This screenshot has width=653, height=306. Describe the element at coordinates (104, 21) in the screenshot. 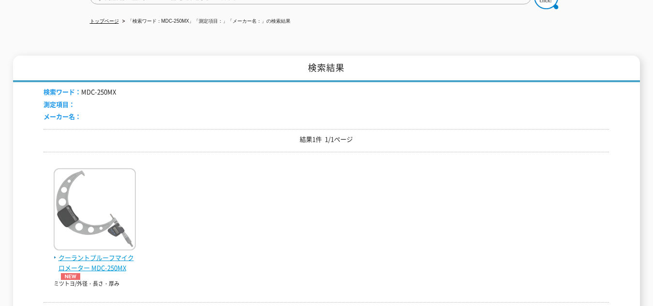

I see `a: トップページ` at that location.